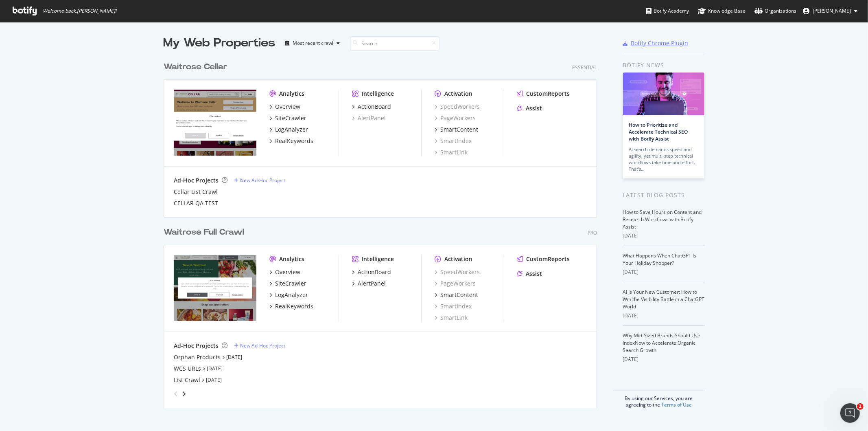 Image resolution: width=868 pixels, height=431 pixels. I want to click on div: Orphan Products, so click(197, 357).